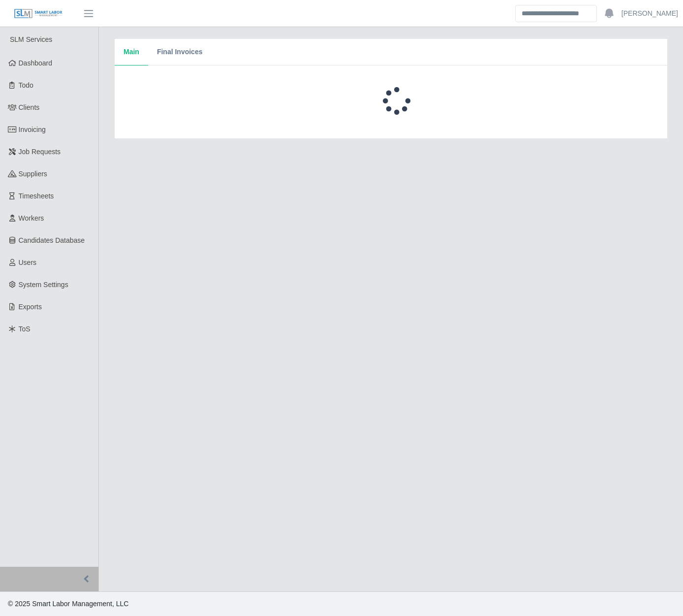  I want to click on span: Dashboard, so click(35, 63).